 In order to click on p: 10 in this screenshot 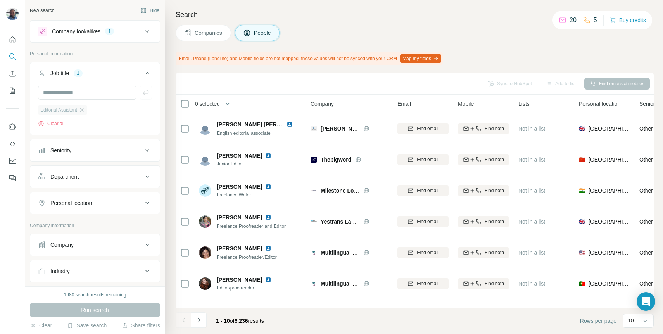, I will do `click(630, 320)`.